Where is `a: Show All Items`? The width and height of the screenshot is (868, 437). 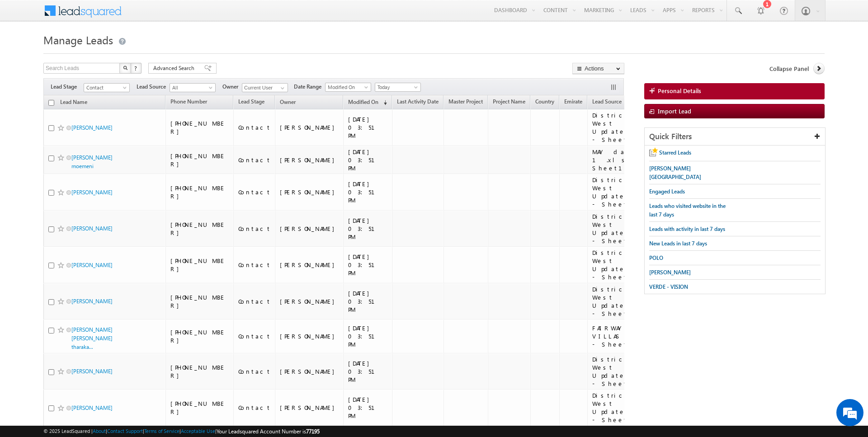 a: Show All Items is located at coordinates (281, 88).